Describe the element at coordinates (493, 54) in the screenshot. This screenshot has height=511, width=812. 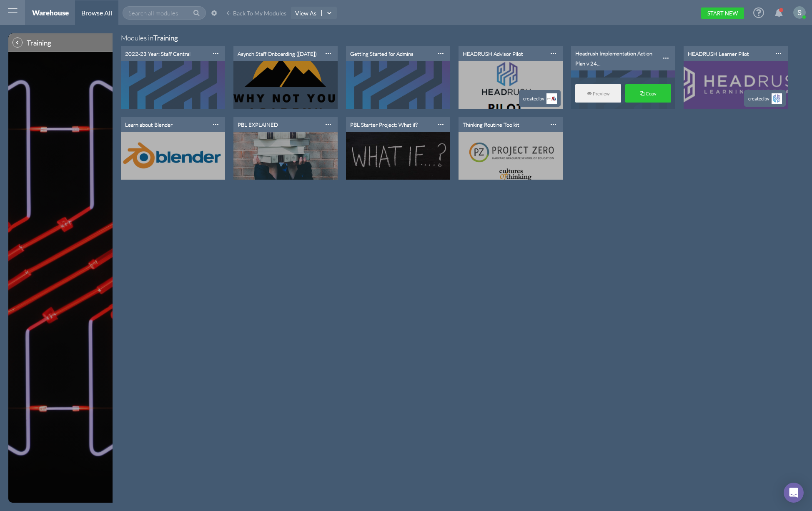
I see `div: HEADRUSH Advisor Pilot` at that location.